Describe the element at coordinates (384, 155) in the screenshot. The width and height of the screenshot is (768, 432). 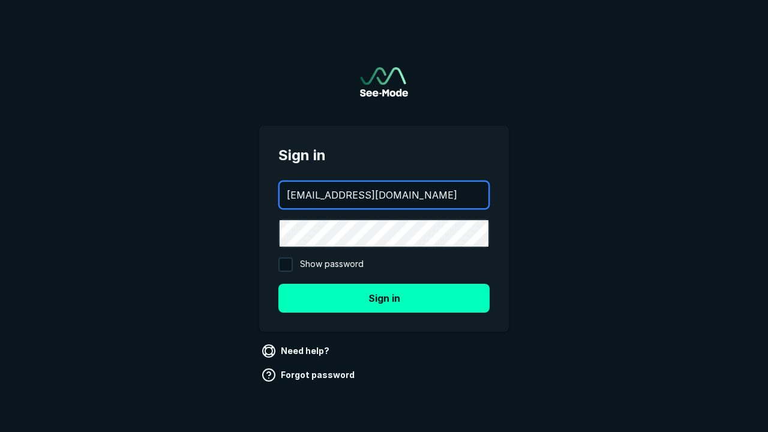
I see `span: Sign in` at that location.